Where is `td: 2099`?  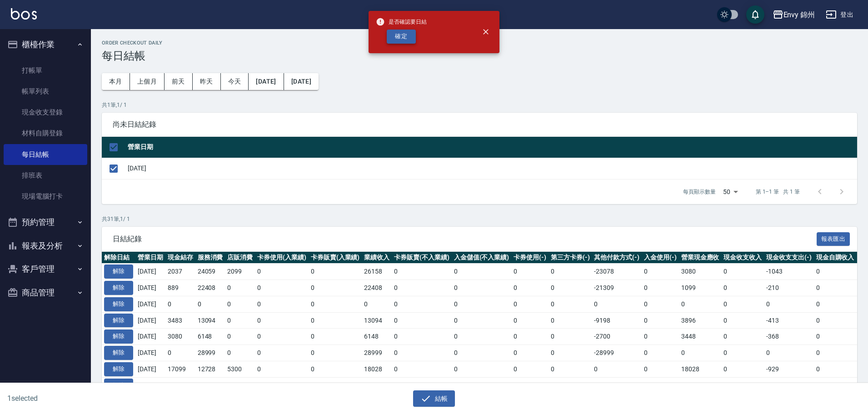 td: 2099 is located at coordinates (240, 272).